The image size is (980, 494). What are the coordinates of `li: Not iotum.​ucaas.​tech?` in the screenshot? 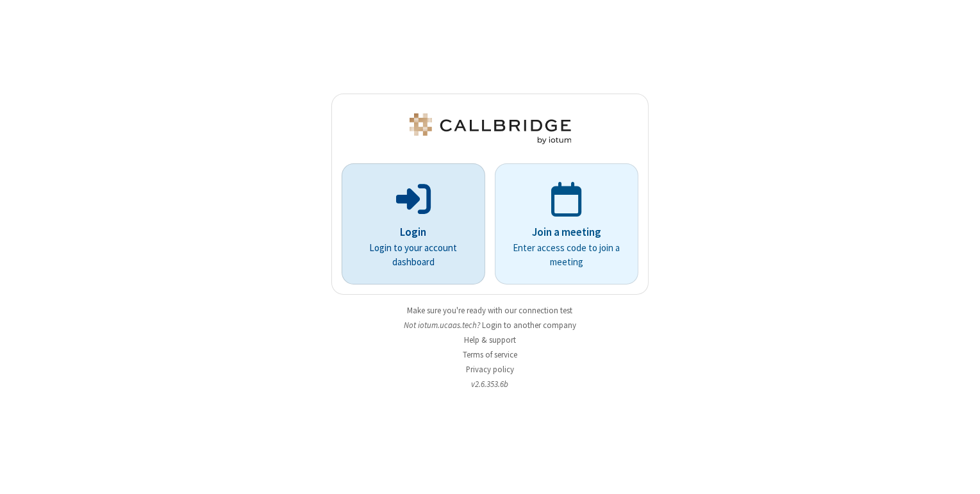 It's located at (489, 325).